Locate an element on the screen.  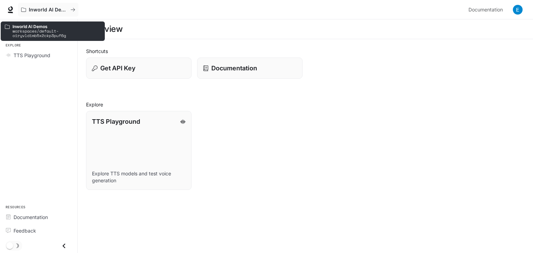
img: User avatar is located at coordinates (518, 10).